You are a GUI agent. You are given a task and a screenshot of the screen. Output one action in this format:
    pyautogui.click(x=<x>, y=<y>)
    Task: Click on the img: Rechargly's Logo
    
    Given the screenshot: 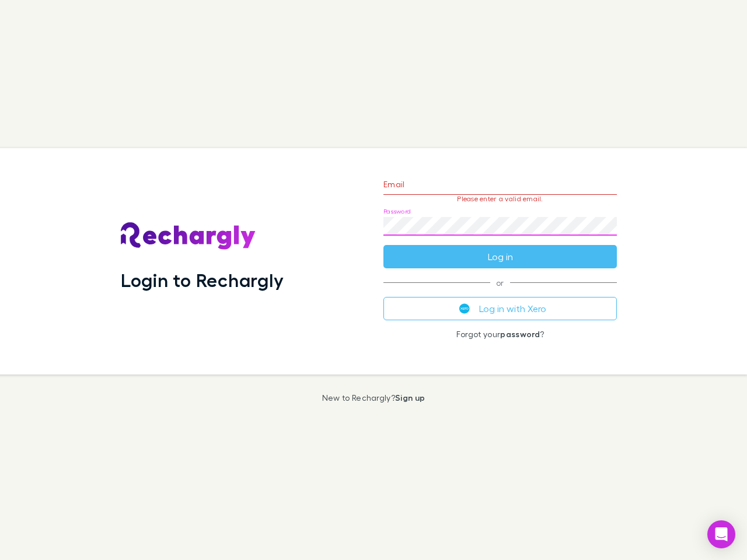 What is the action you would take?
    pyautogui.click(x=189, y=236)
    